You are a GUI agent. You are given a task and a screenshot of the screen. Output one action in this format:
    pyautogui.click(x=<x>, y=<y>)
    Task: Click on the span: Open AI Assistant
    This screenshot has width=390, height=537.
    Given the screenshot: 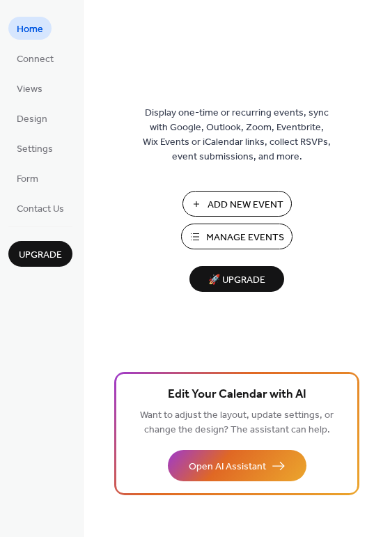 What is the action you would take?
    pyautogui.click(x=227, y=467)
    